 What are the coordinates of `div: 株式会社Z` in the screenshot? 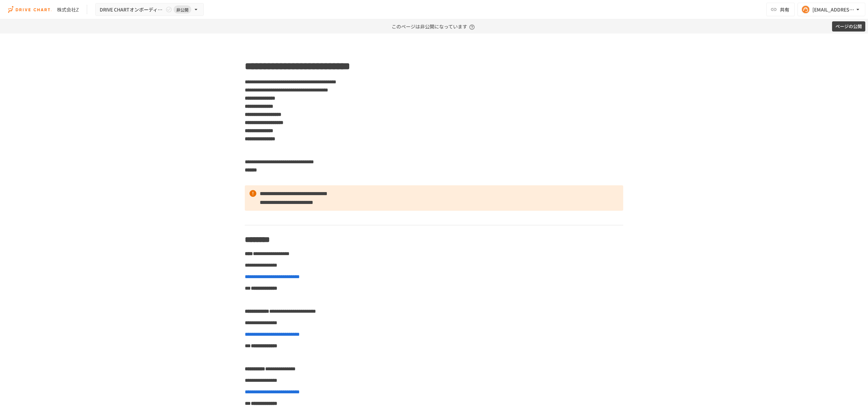 It's located at (68, 9).